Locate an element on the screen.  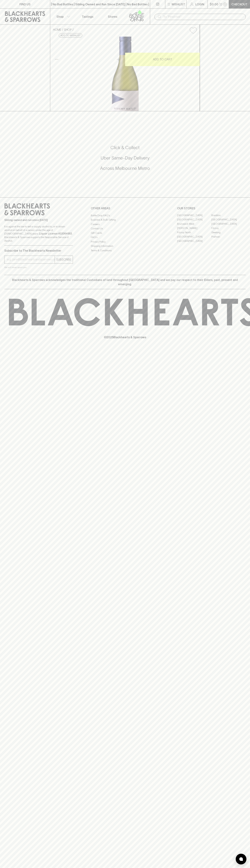
strong: Liquor License #32064953 is located at coordinates (56, 234).